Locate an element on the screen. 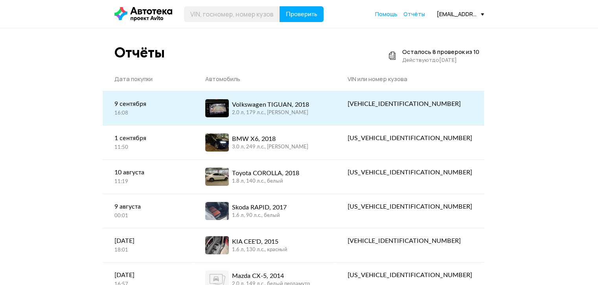  div: 1.6 л, 130 л.c., красный is located at coordinates (259, 250).